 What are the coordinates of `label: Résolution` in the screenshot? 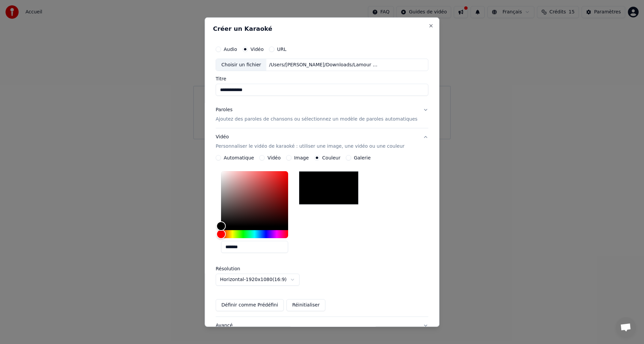 It's located at (249, 269).